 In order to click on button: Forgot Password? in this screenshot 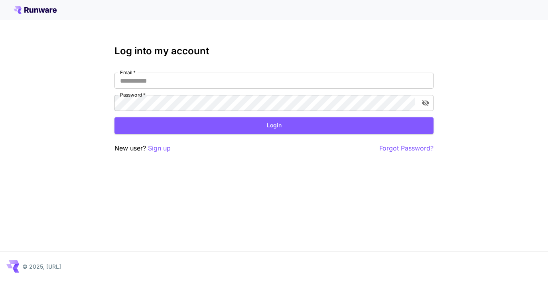, I will do `click(406, 148)`.